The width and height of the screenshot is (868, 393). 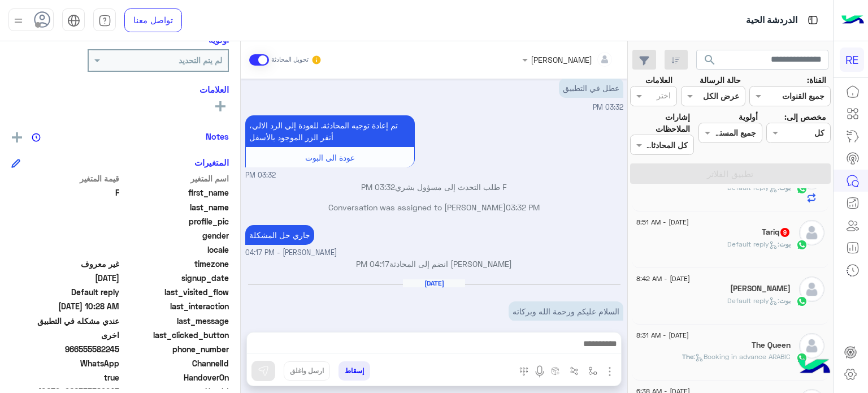 What do you see at coordinates (720, 80) in the screenshot?
I see `label: حالة الرسالة` at bounding box center [720, 80].